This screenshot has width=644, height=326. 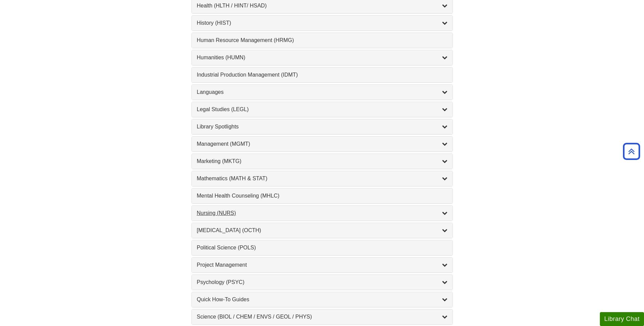 I want to click on a: Humanities (HUMN), so click(x=322, y=58).